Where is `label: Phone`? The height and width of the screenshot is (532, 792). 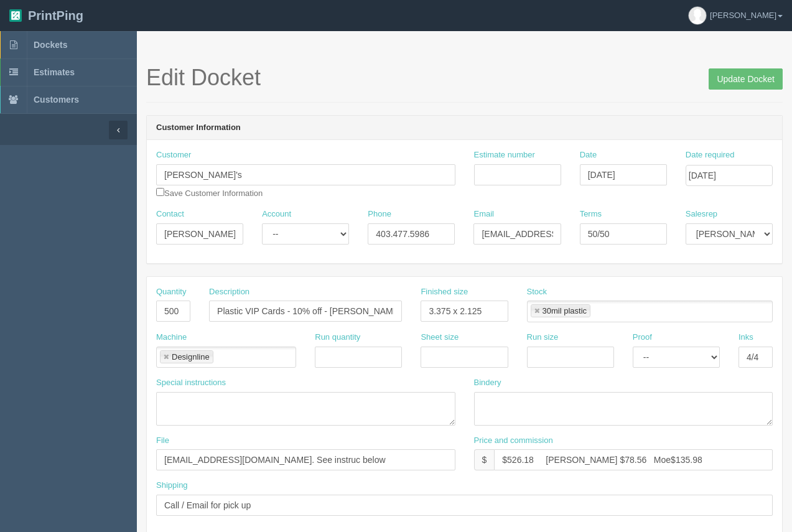
label: Phone is located at coordinates (380, 214).